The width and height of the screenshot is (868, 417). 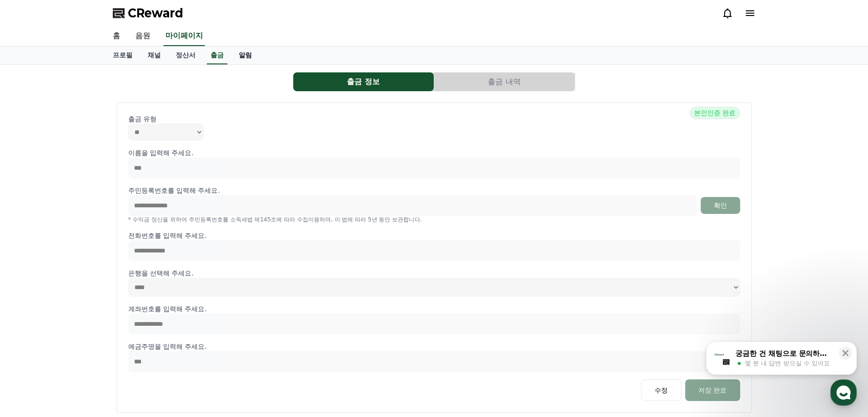 I want to click on a: 출금 정보, so click(x=364, y=82).